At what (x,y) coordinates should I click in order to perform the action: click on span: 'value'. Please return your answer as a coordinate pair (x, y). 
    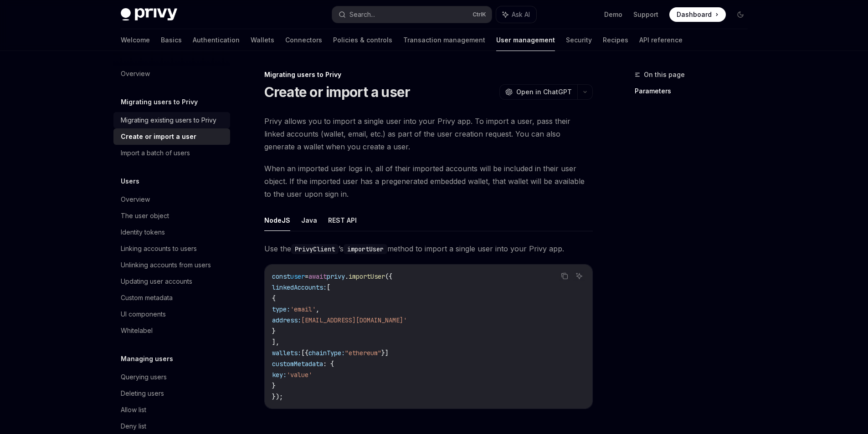
    Looking at the image, I should click on (299, 375).